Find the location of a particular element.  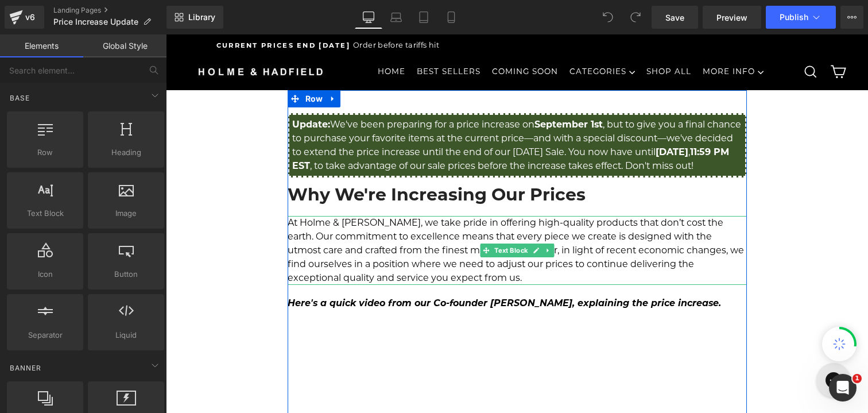

span: Price Increase Update is located at coordinates (96, 22).